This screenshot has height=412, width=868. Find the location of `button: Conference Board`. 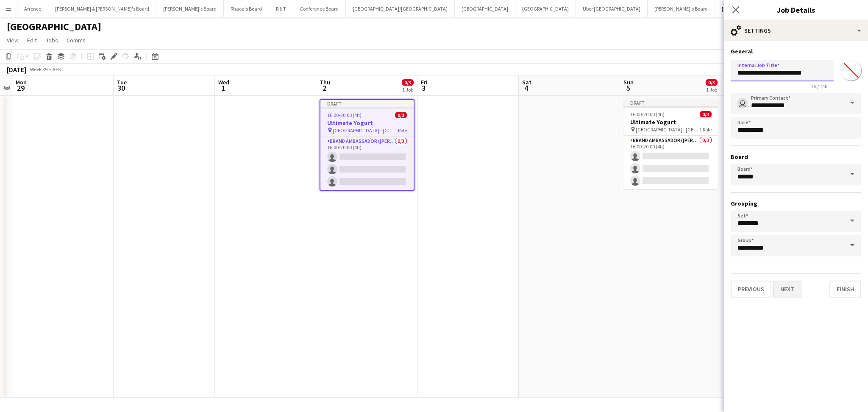

button: Conference Board is located at coordinates (319, 9).